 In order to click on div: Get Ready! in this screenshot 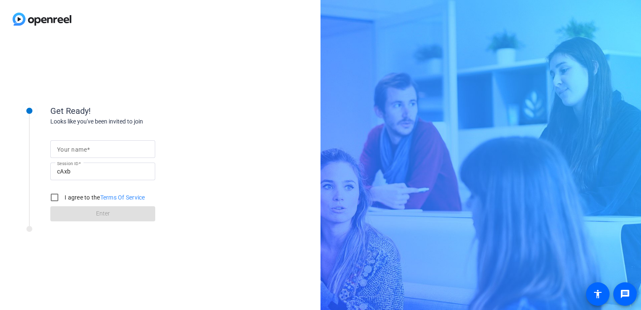, I will do `click(134, 111)`.